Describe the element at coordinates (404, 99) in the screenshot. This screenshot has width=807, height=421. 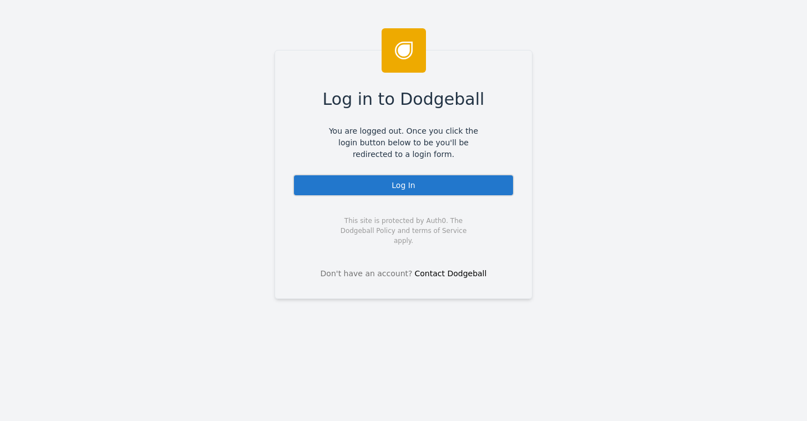
I see `span: Log in to Dodgeball` at that location.